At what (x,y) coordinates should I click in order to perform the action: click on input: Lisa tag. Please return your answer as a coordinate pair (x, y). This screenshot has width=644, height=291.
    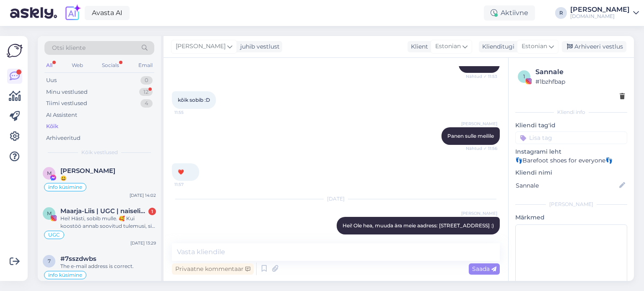
    Looking at the image, I should click on (571, 138).